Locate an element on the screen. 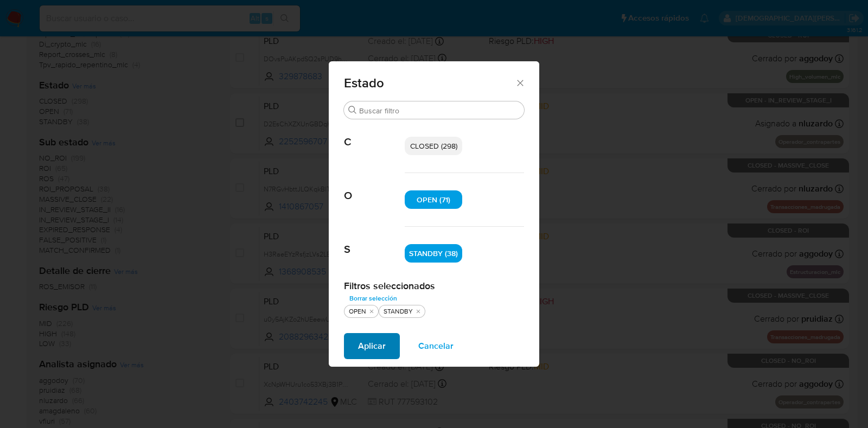 This screenshot has height=428, width=868. div: STANDBY is located at coordinates (398, 311).